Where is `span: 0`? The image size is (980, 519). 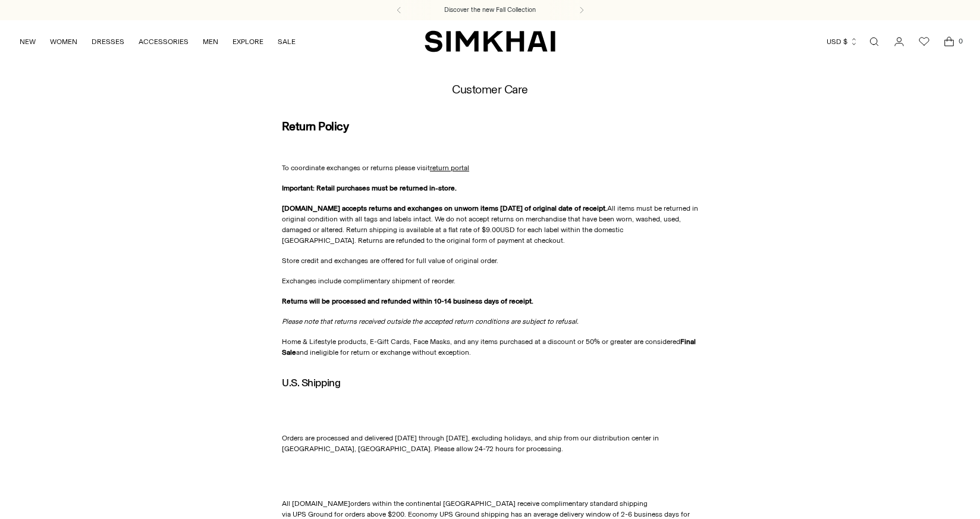
span: 0 is located at coordinates (961, 41).